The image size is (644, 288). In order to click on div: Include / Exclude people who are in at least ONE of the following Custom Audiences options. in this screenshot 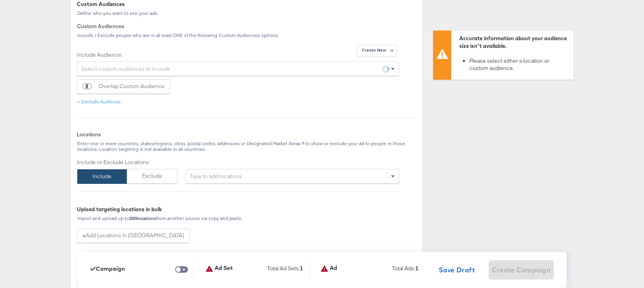, I will do `click(246, 35)`.